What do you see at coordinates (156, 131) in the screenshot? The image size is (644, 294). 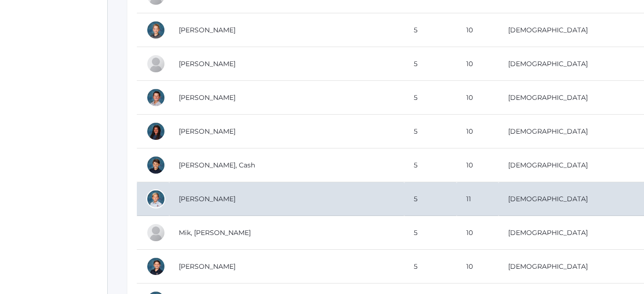 I see `div: Norah Hosking` at bounding box center [156, 131].